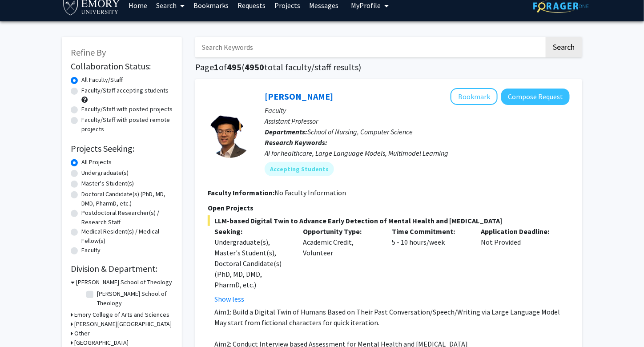 The image size is (644, 347). I want to click on span: Refine By, so click(88, 52).